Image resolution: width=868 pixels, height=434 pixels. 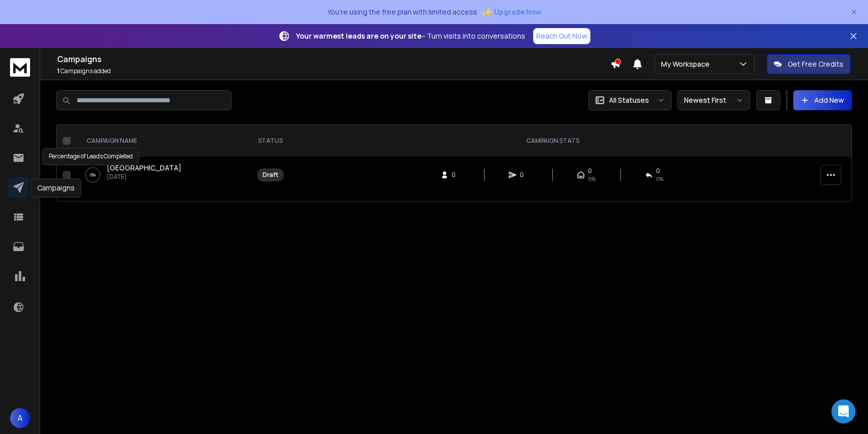 I want to click on div: Open Intercom Messenger, so click(x=844, y=411).